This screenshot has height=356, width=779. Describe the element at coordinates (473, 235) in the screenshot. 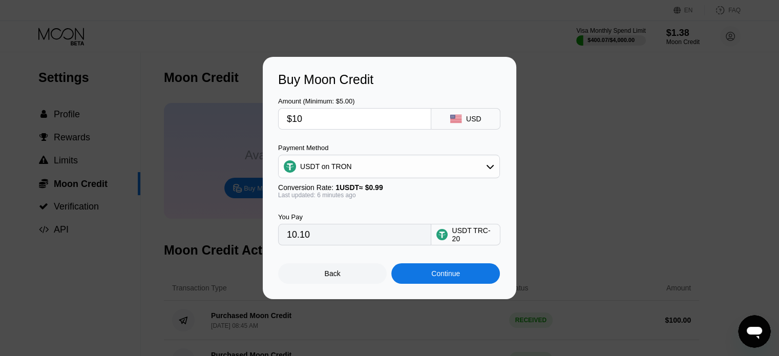

I see `div: USDT TRC-20` at that location.